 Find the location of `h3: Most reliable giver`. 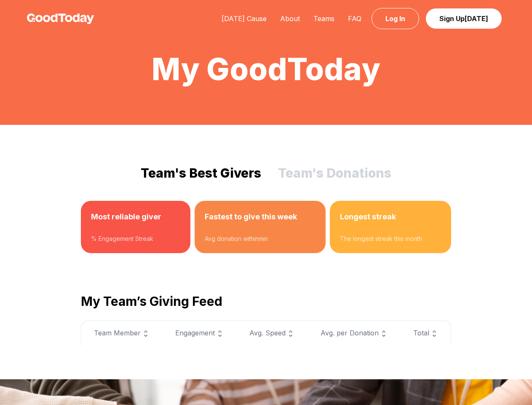

h3: Most reliable giver is located at coordinates (136, 217).